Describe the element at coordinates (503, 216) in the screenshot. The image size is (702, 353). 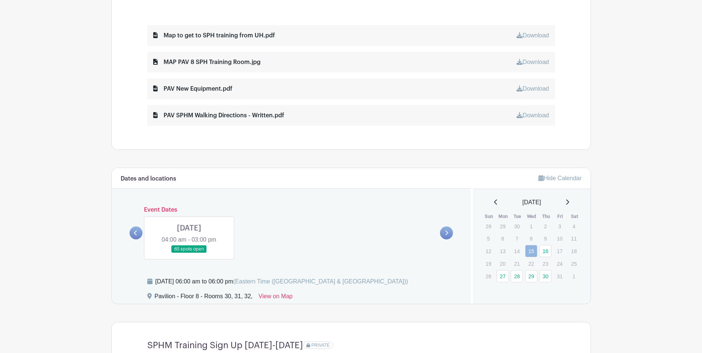
I see `th: Mon` at that location.